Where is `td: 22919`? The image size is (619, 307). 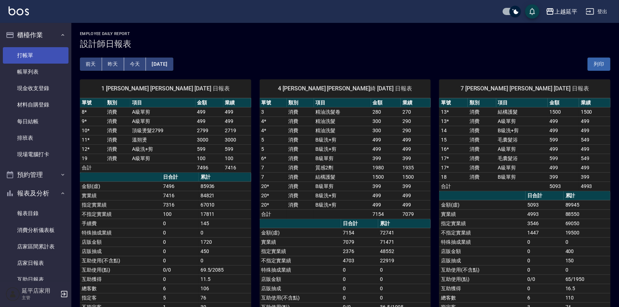 td: 22919 is located at coordinates (404, 260).